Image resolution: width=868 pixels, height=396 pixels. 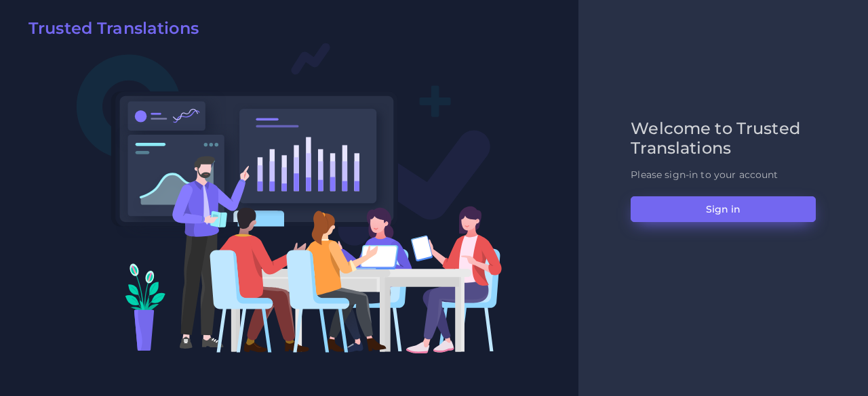 I want to click on a: Trusted Translations, so click(x=108, y=31).